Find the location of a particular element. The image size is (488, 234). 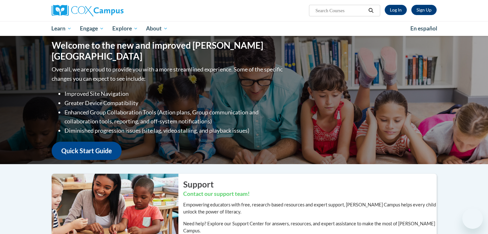

p: Overall, we are proud to provide you with a more streamlined experience. Some of the specific cha... is located at coordinates (168, 74).